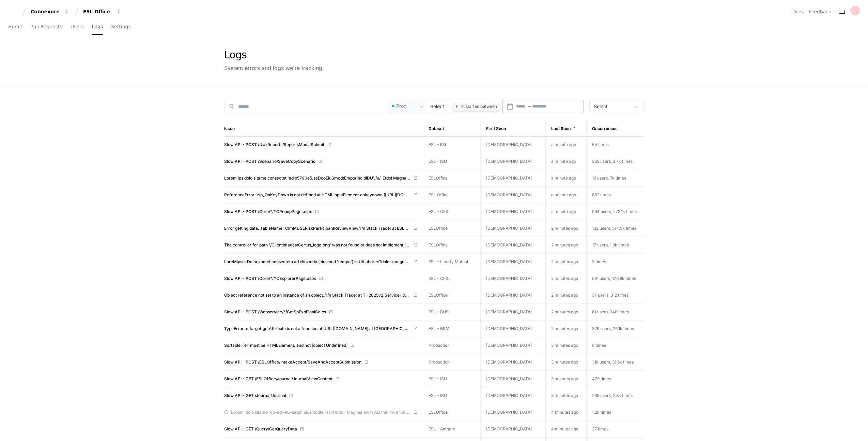 The width and height of the screenshot is (868, 441). Describe the element at coordinates (321, 262) in the screenshot. I see `a: LoreMipsu: Dolors amet consectetu ad elitseddo (eiusmod 'tempo') in UtLaboreeTdolor (magna://aliq...` at that location.